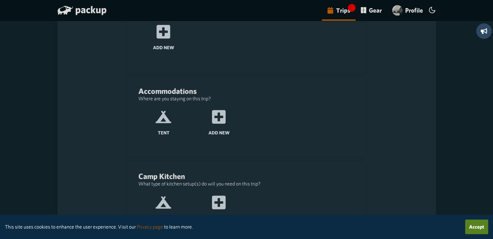  What do you see at coordinates (199, 184) in the screenshot?
I see `small: What type of kitchen setup(s) do will you need on this trip?` at bounding box center [199, 184].